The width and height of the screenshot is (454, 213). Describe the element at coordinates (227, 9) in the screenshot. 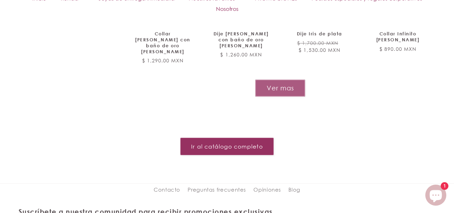

I see `a: Nosotros` at that location.